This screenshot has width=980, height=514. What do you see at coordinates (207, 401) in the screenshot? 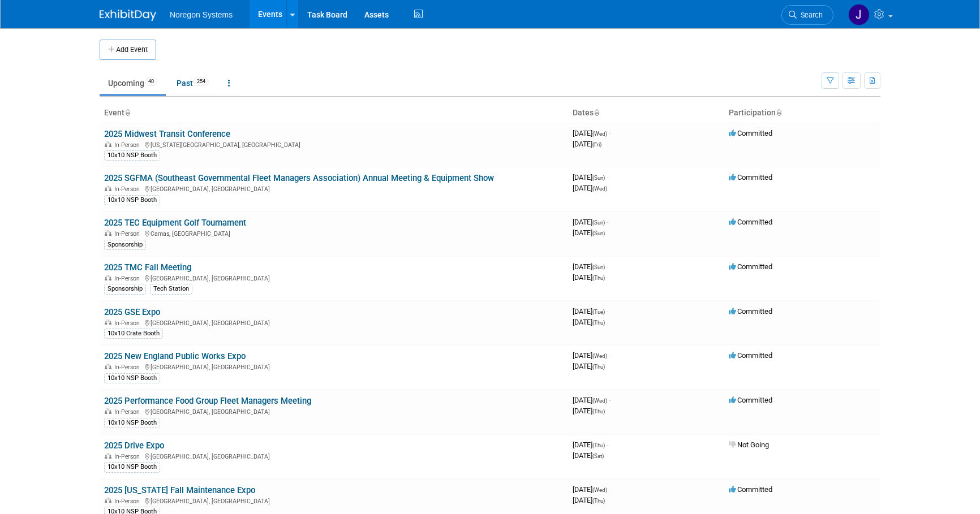
I see `a: 2025 Performance Food Group Fleet Managers Meeting` at bounding box center [207, 401].